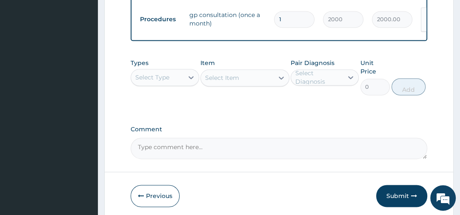 The image size is (460, 215). What do you see at coordinates (319, 77) in the screenshot?
I see `div: Select Diagnosis` at bounding box center [319, 77].